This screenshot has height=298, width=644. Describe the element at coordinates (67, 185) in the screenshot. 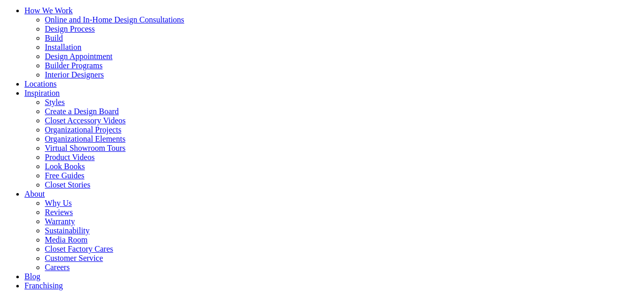

I see `a: Closet Stories` at that location.